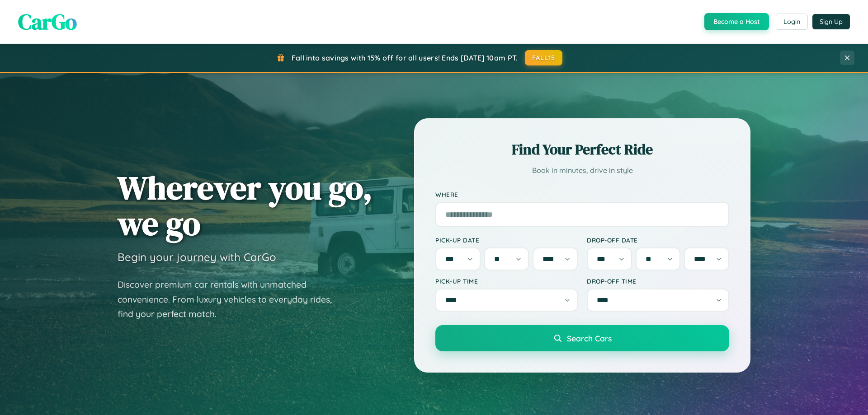  Describe the element at coordinates (506, 240) in the screenshot. I see `label: Pick-up Date` at that location.